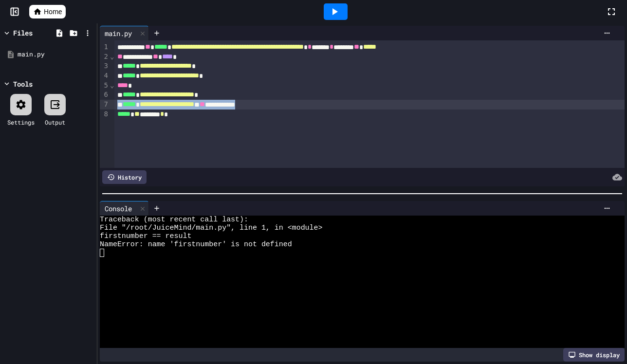  I want to click on div: 1, so click(104, 47).